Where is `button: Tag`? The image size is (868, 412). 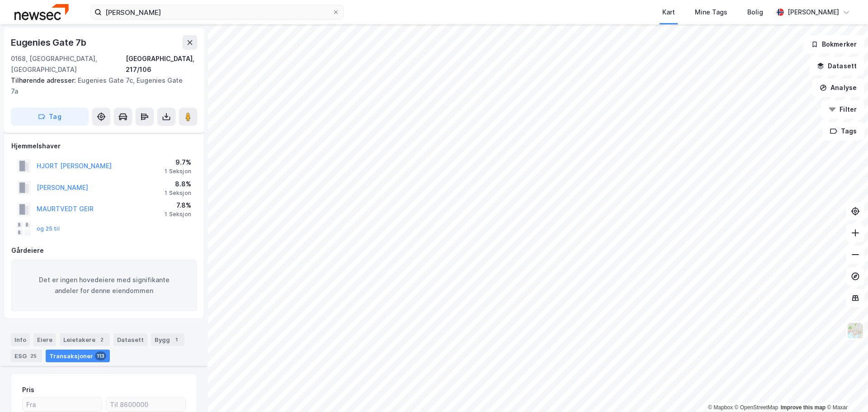 button: Tag is located at coordinates (50, 117).